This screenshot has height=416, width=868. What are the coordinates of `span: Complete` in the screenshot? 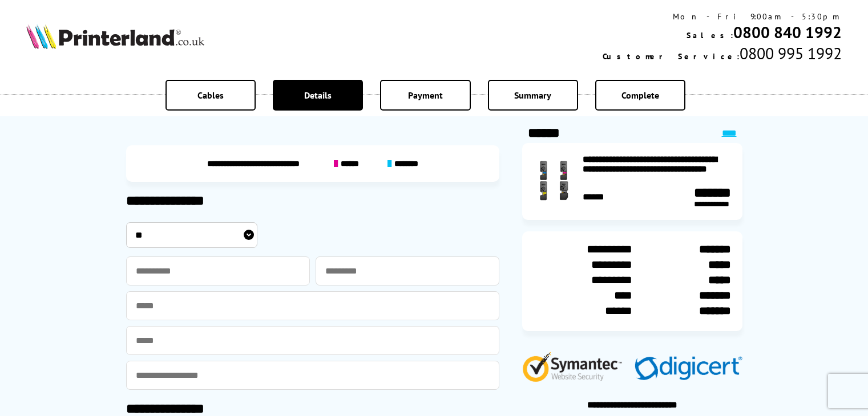 It's located at (640, 95).